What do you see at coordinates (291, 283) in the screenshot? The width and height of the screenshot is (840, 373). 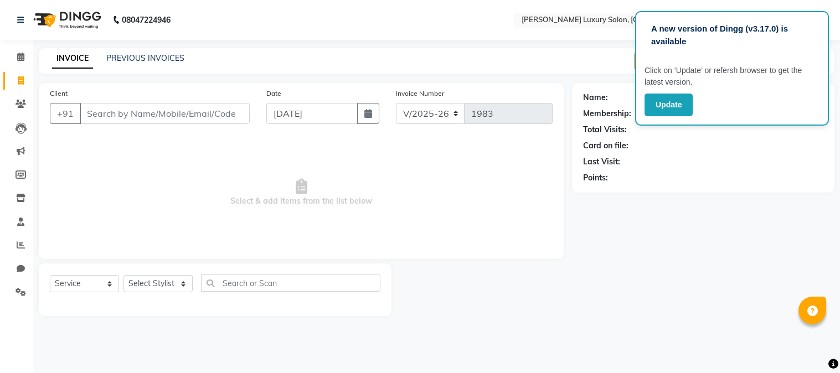 I see `input: Search or Scan` at bounding box center [291, 283].